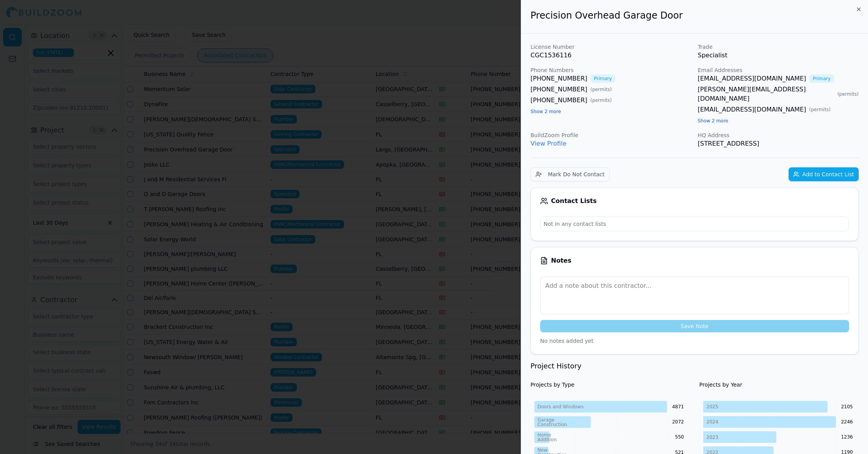 The width and height of the screenshot is (868, 454). I want to click on p: BuildZoom Profile, so click(611, 136).